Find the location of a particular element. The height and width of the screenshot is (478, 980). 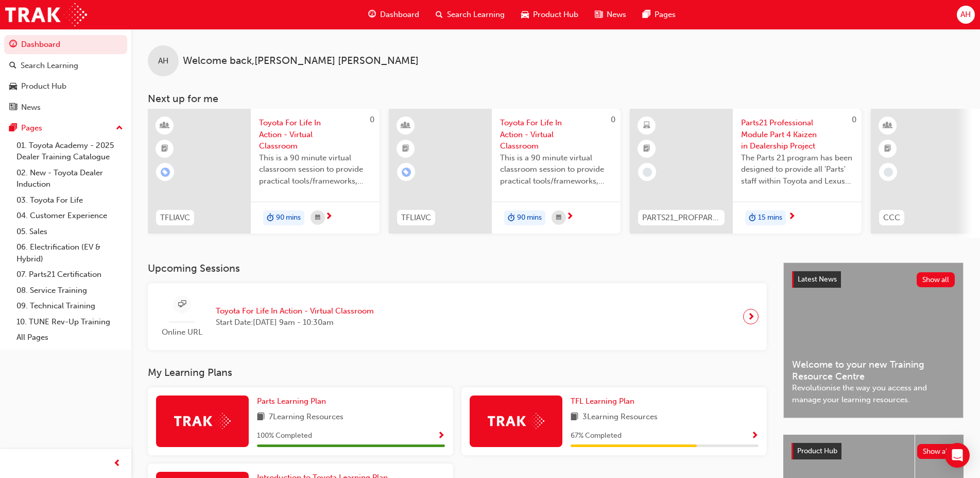

a: Product HubShow all is located at coordinates (874, 451).